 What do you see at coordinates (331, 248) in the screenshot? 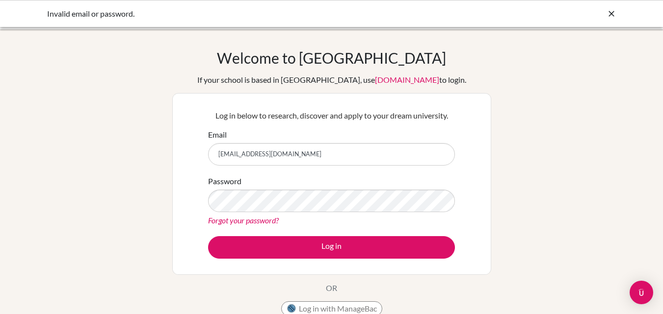
I see `button: Log in` at bounding box center [331, 248].